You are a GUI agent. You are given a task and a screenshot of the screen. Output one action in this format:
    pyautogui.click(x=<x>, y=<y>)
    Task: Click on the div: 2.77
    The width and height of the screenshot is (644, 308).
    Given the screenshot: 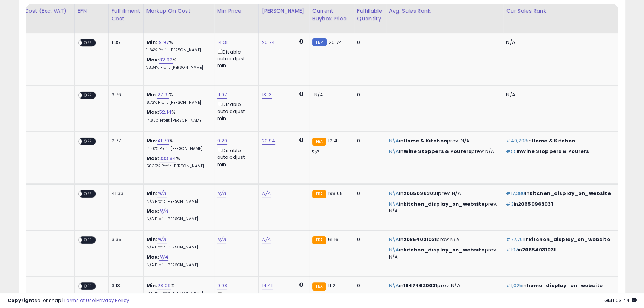 What is the action you would take?
    pyautogui.click(x=124, y=142)
    